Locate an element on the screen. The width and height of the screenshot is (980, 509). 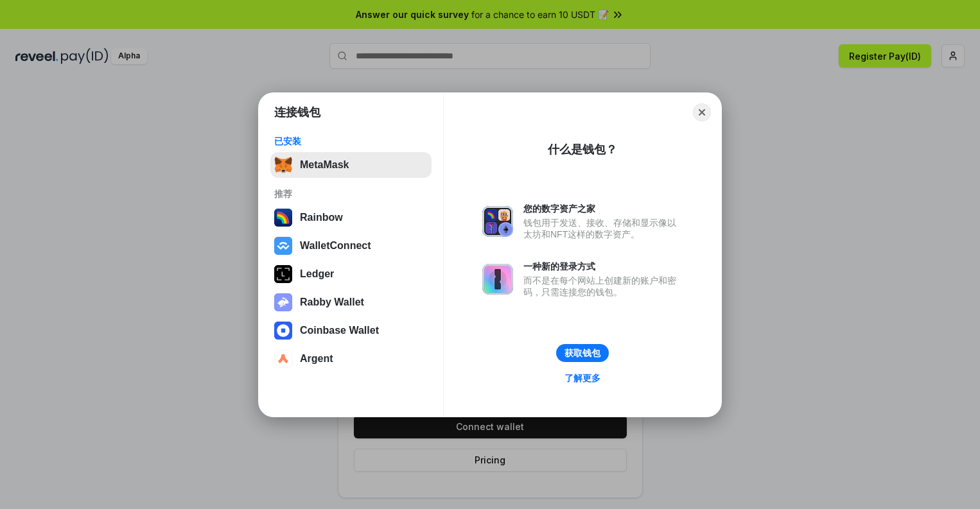
button: Coinbase Wallet is located at coordinates (350, 330).